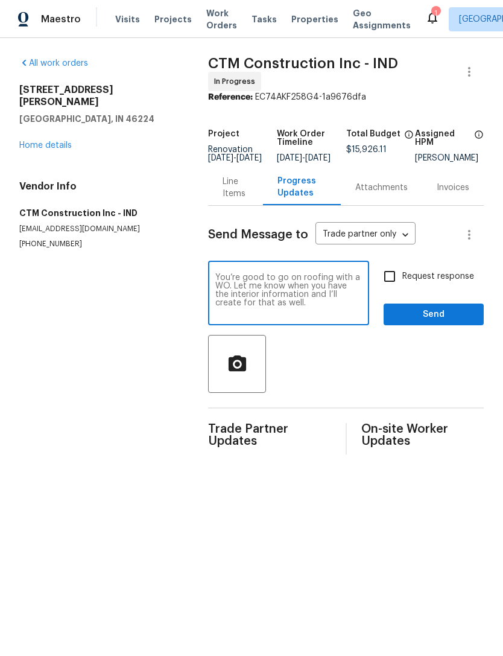  I want to click on span: Properties, so click(315, 19).